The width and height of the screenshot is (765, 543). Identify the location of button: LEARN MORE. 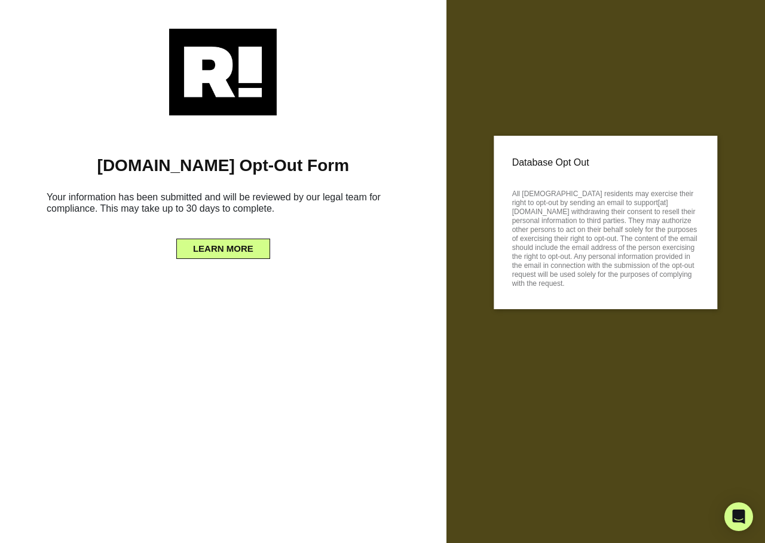
(223, 249).